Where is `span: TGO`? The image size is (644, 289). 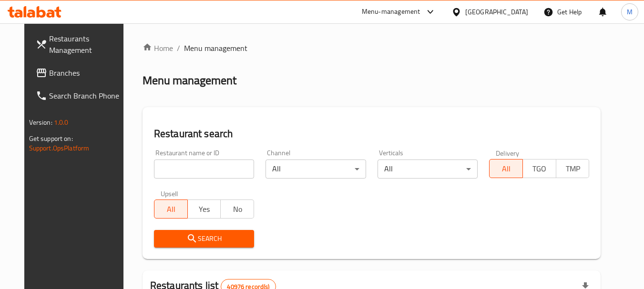
span: TGO is located at coordinates (540, 169).